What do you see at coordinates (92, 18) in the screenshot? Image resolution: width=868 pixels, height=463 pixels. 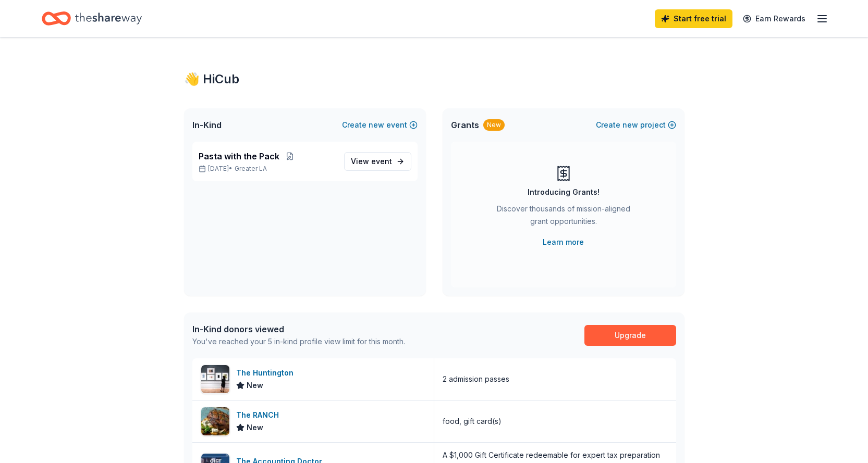 I see `a: Home` at bounding box center [92, 18].